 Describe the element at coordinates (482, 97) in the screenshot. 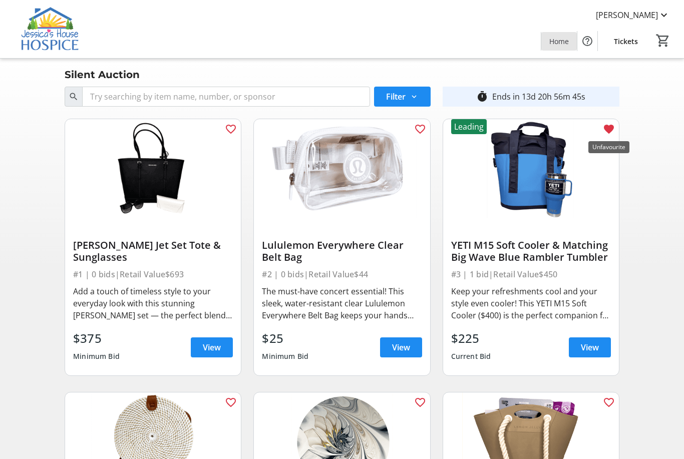

I see `mat-icon: timer_outline` at that location.